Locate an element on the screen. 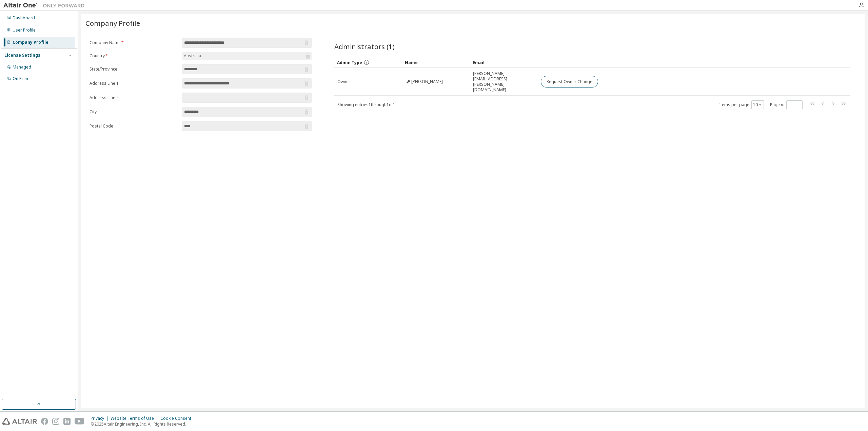 The image size is (868, 431). span: Owner is located at coordinates (344, 81).